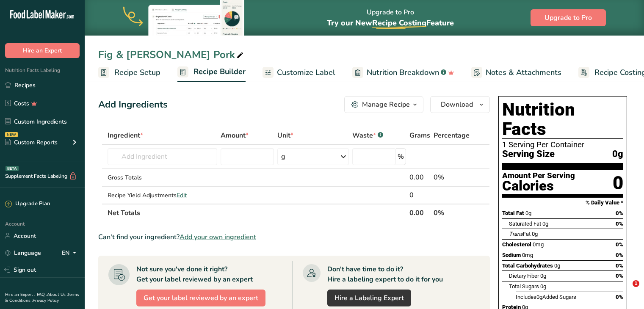 This screenshot has height=309, width=644. I want to click on a: Hire an Expert ., so click(20, 294).